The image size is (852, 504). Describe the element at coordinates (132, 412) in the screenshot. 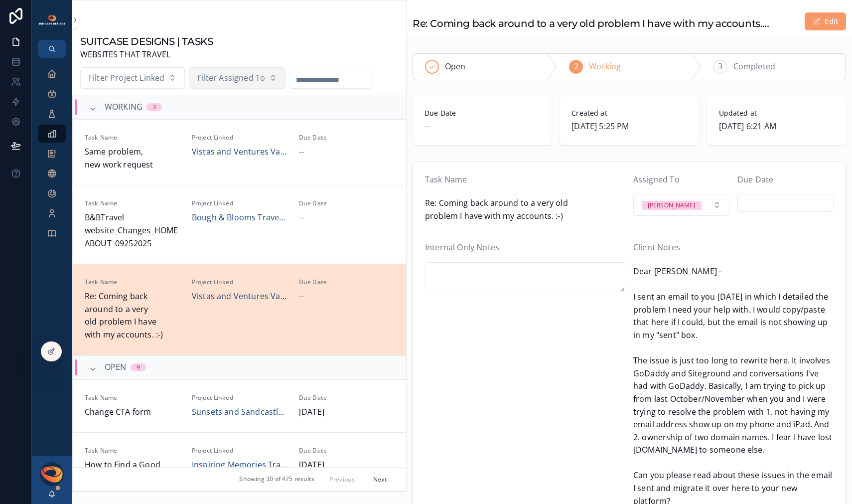

I see `span: Change CTA form` at that location.